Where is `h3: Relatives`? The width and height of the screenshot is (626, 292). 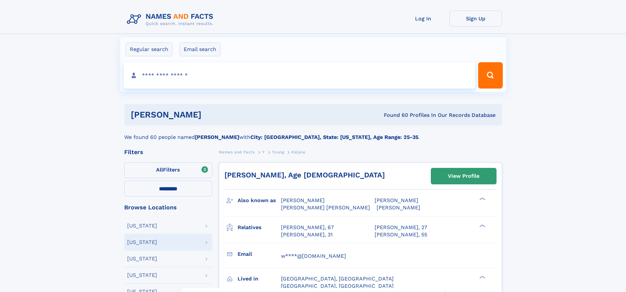
h3: Relatives is located at coordinates (259, 227).